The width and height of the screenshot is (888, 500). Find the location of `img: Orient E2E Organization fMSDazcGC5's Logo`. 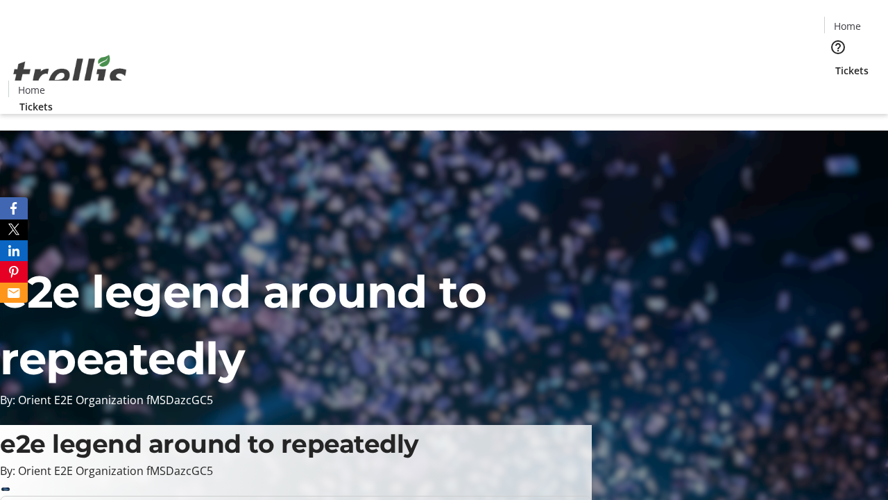

img: Orient E2E Organization fMSDazcGC5's Logo is located at coordinates (70, 74).